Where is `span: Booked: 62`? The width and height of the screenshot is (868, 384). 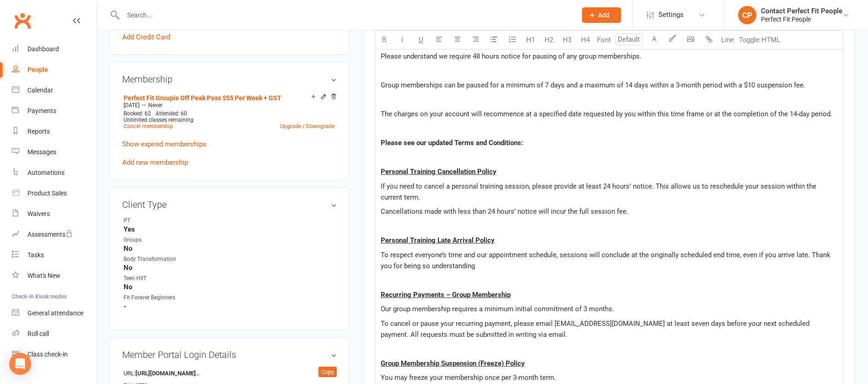 span: Booked: 62 is located at coordinates (137, 113).